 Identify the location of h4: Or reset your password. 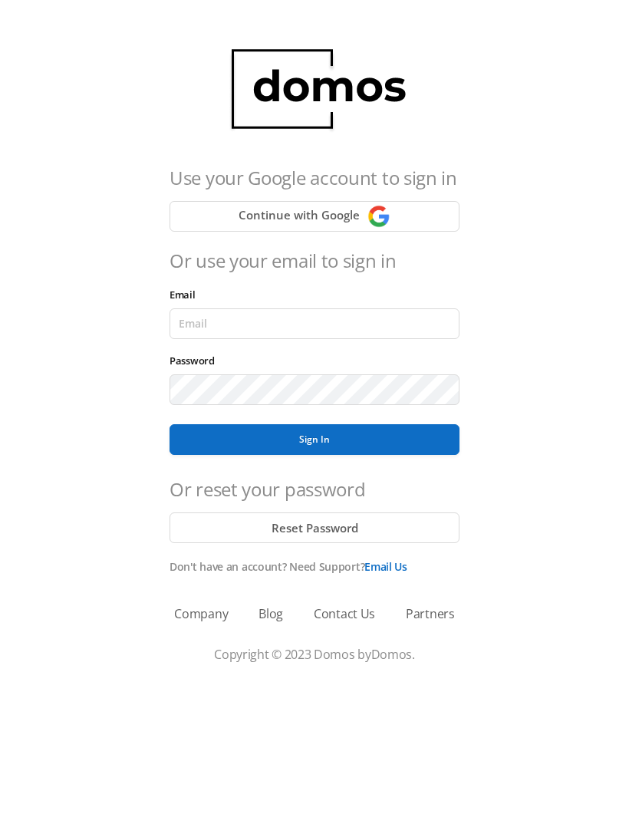
(315, 490).